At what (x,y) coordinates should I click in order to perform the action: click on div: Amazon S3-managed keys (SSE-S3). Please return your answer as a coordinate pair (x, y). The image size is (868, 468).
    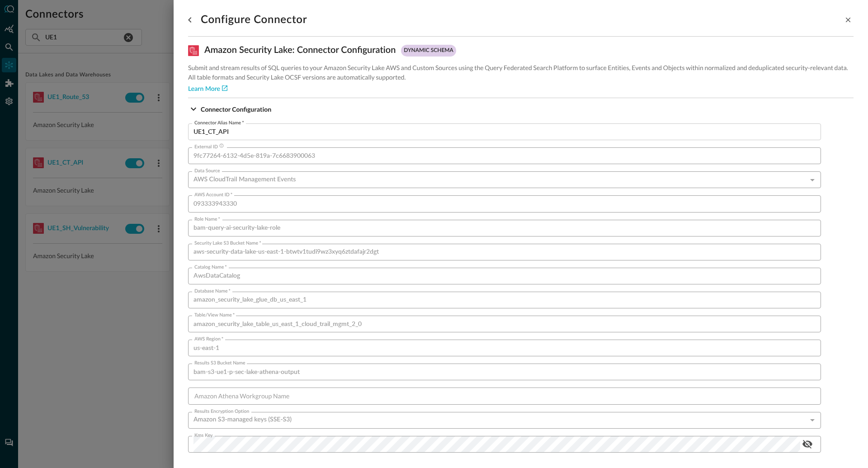
    Looking at the image, I should click on (507, 420).